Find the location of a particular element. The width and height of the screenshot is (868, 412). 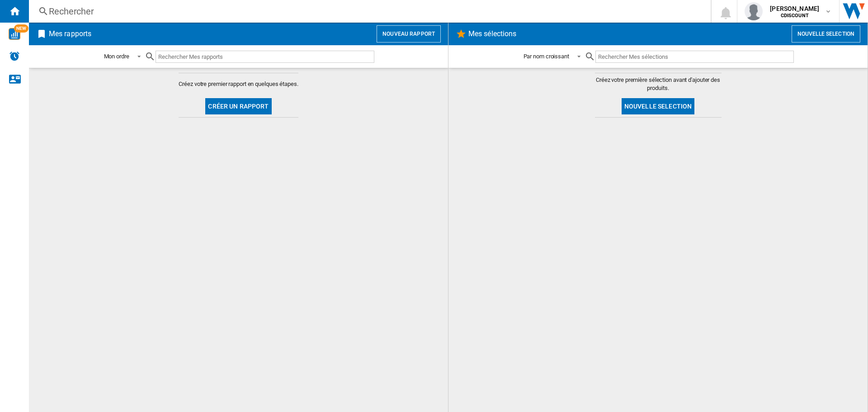

span: Créez votre premier rapport en quelques étapes. is located at coordinates (238, 84).